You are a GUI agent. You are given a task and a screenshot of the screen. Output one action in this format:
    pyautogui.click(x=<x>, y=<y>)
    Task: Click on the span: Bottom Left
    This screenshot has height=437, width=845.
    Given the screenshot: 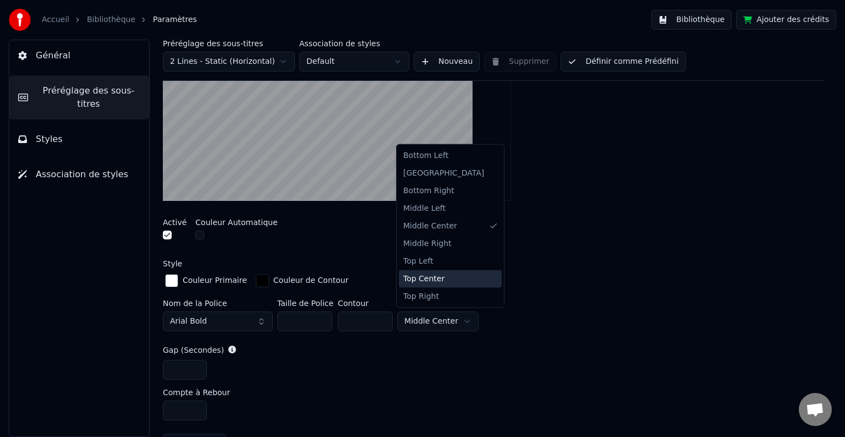 What is the action you would take?
    pyautogui.click(x=426, y=156)
    